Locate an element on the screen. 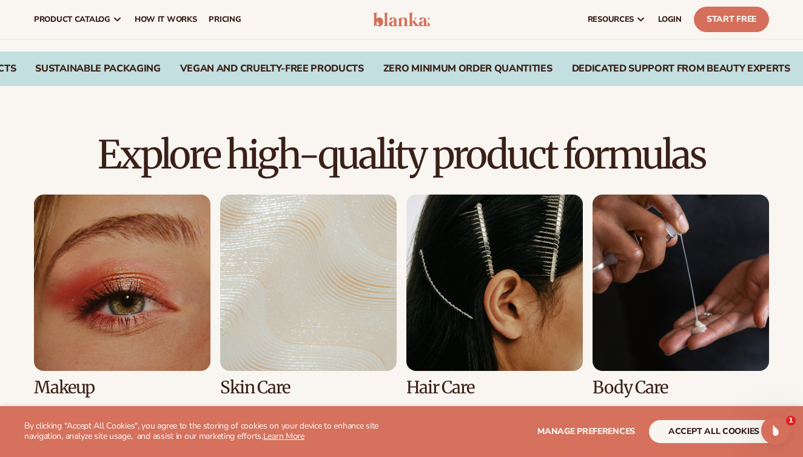  span: How It Works is located at coordinates (166, 19).